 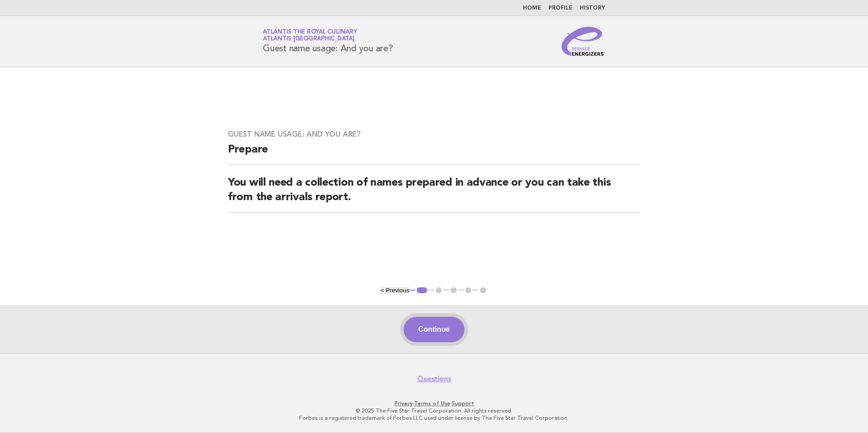 What do you see at coordinates (434, 330) in the screenshot?
I see `button: Continue` at bounding box center [434, 330].